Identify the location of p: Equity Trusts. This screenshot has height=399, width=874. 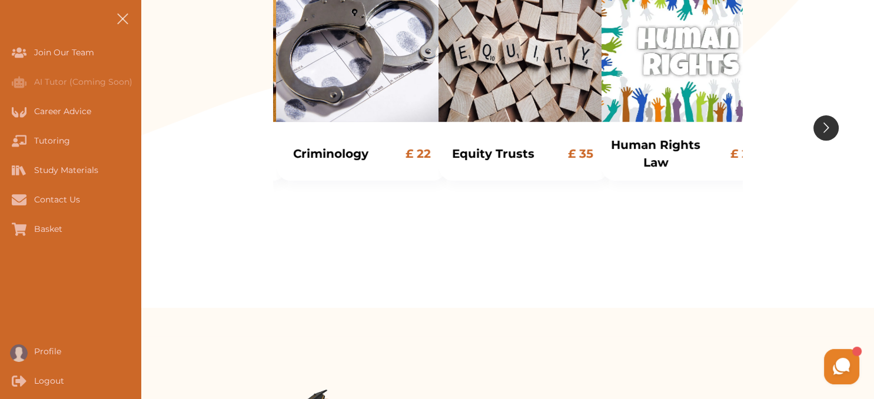
(493, 154).